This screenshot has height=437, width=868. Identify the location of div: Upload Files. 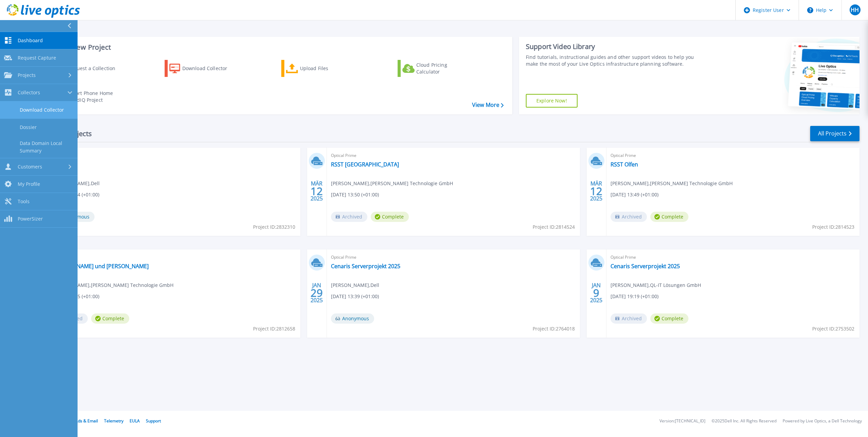
(327, 68).